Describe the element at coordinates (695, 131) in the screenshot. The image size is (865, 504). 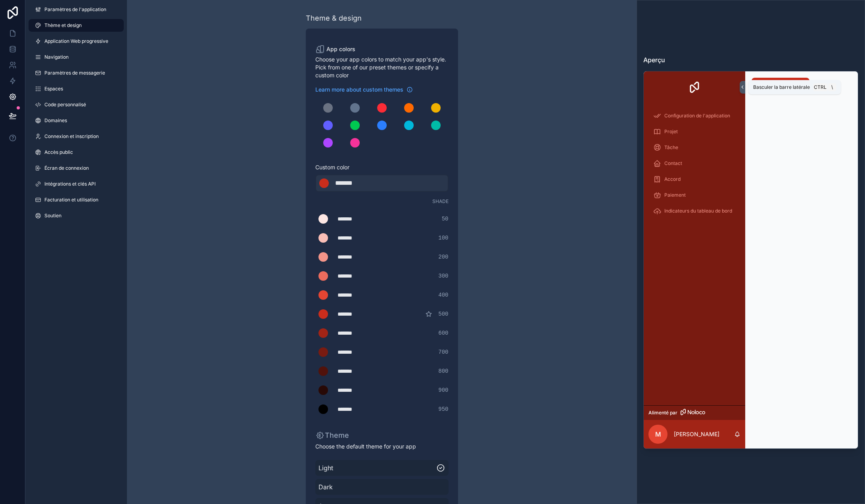
I see `a: Projet` at that location.